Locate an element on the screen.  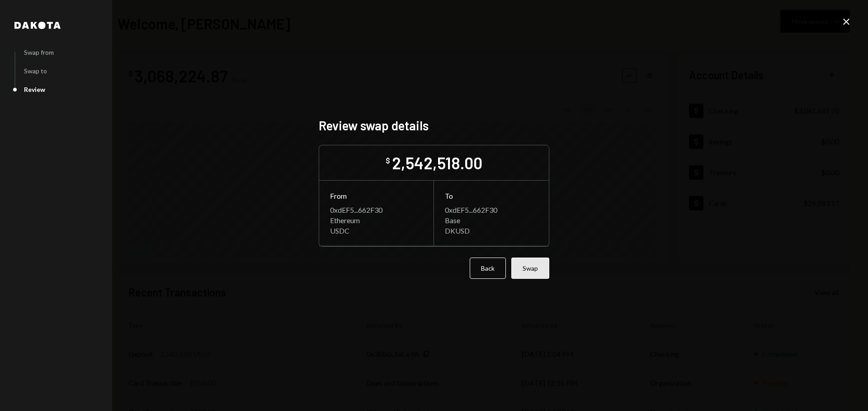
div: Review is located at coordinates (35, 89).